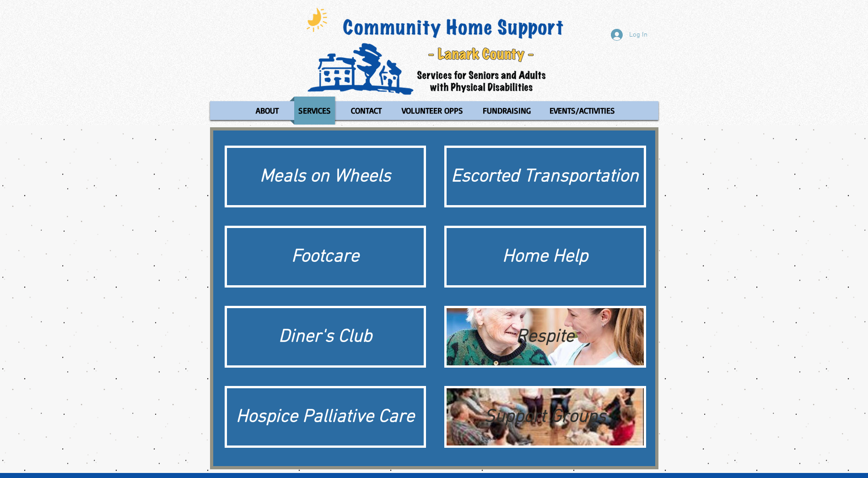  Describe the element at coordinates (325, 257) in the screenshot. I see `div: Footcare` at that location.